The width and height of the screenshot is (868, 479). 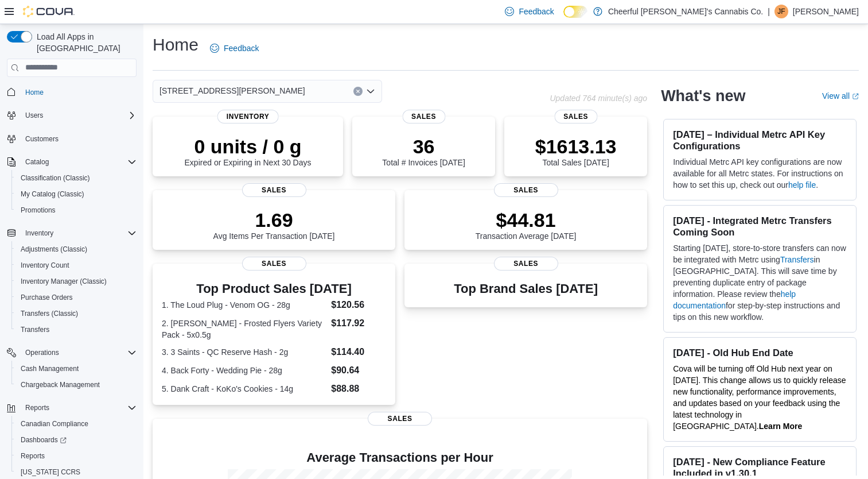 I want to click on p: $44.81, so click(x=525, y=220).